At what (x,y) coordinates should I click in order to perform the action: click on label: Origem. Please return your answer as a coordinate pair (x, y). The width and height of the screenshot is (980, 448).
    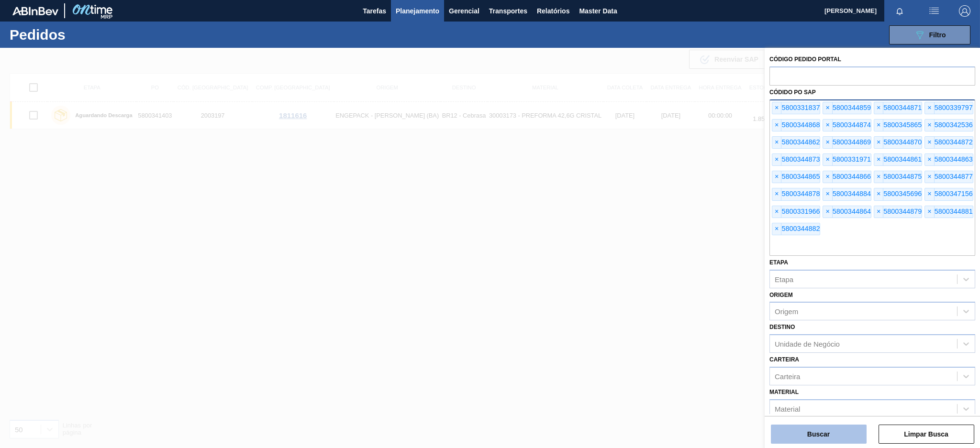
    Looking at the image, I should click on (781, 295).